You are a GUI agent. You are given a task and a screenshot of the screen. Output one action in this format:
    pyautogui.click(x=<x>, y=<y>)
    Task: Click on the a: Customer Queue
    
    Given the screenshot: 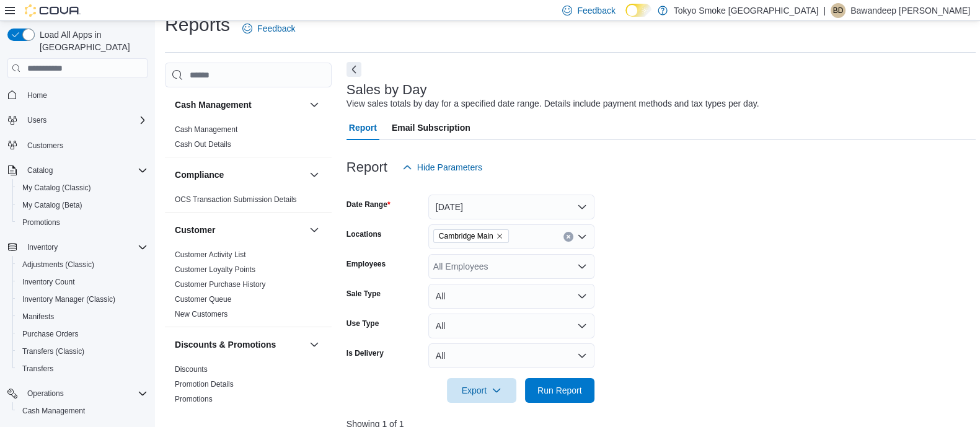 What is the action you would take?
    pyautogui.click(x=203, y=299)
    